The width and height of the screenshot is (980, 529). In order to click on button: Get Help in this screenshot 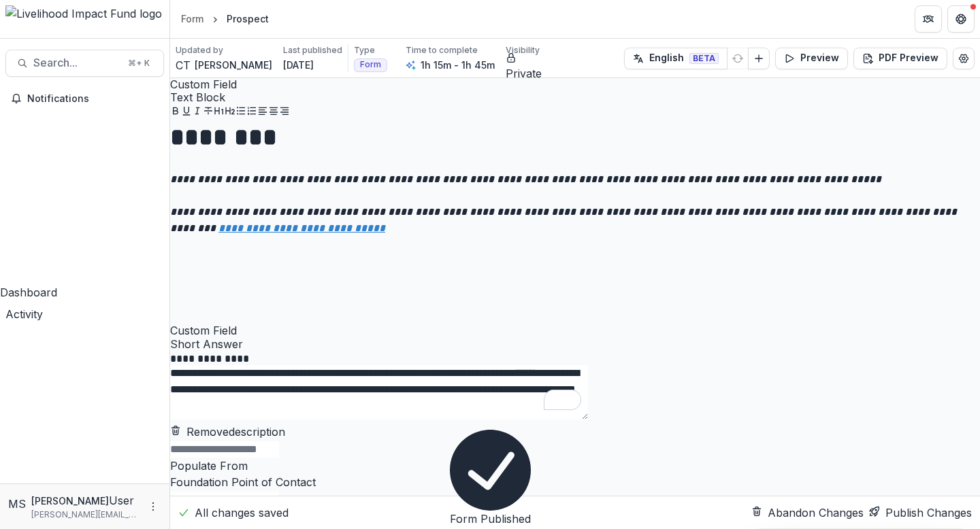, I will do `click(961, 19)`.